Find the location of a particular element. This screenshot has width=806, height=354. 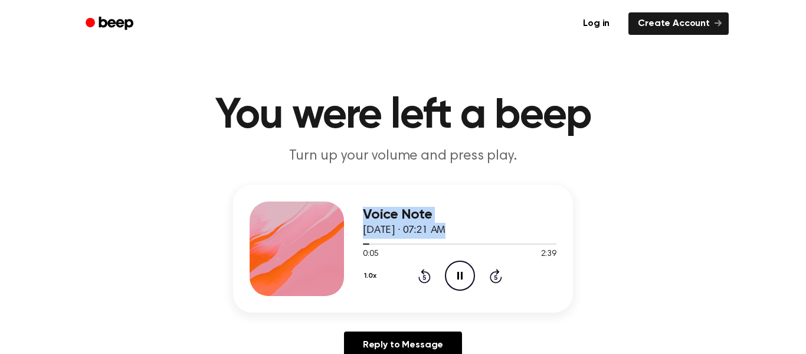

a: Beep is located at coordinates (110, 24).